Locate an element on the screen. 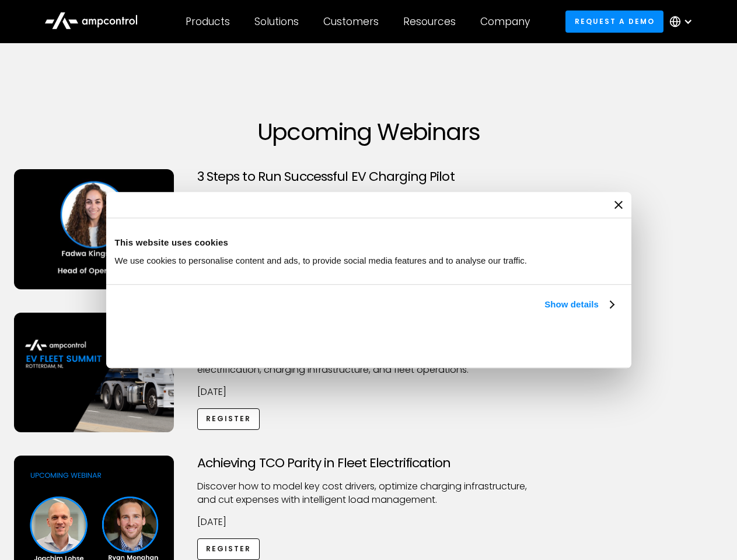 This screenshot has width=737, height=560. div: Resources is located at coordinates (429, 22).